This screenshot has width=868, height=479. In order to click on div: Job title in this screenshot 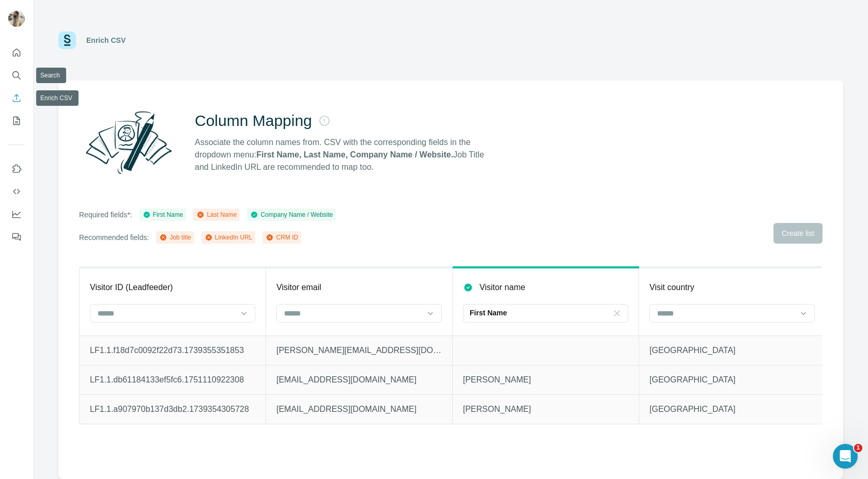, I will do `click(175, 238)`.